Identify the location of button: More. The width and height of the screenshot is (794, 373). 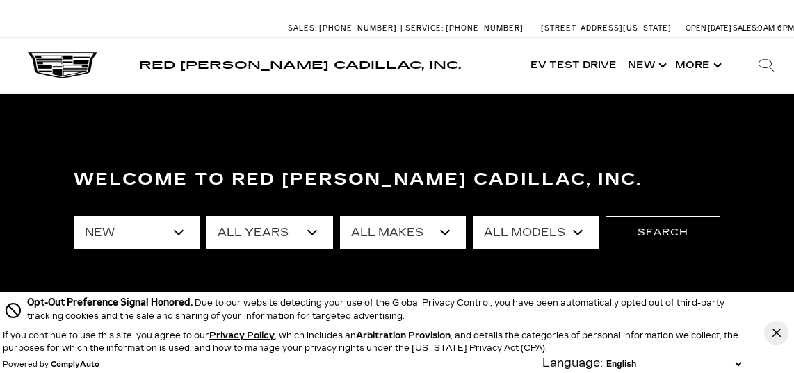
(697, 65).